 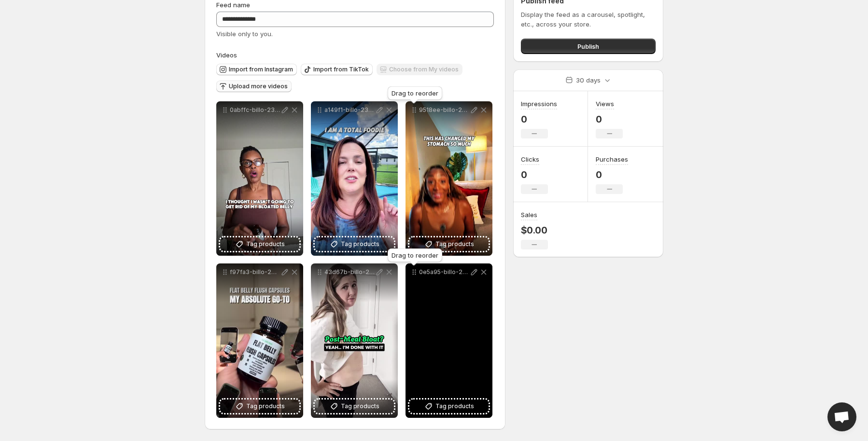 What do you see at coordinates (337, 70) in the screenshot?
I see `button: Import from TikTok` at bounding box center [337, 70].